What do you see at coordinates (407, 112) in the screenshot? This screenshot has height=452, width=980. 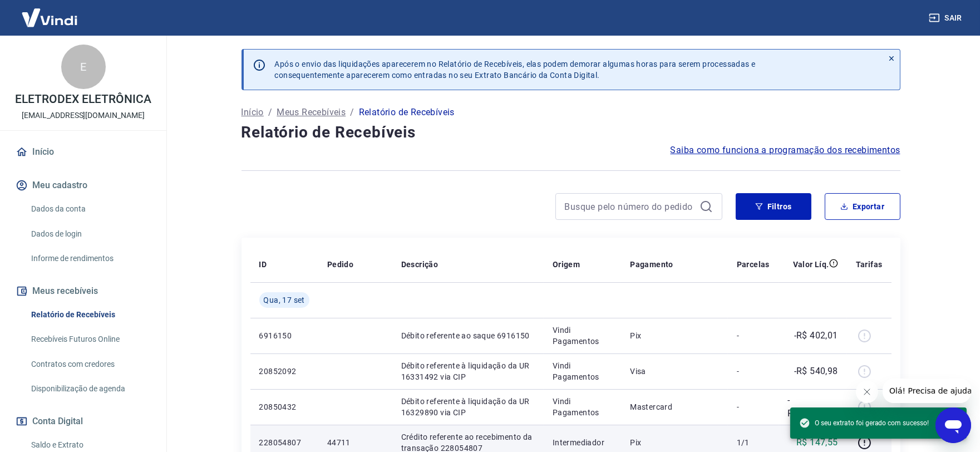 I see `p: Relatório de Recebíveis` at bounding box center [407, 112].